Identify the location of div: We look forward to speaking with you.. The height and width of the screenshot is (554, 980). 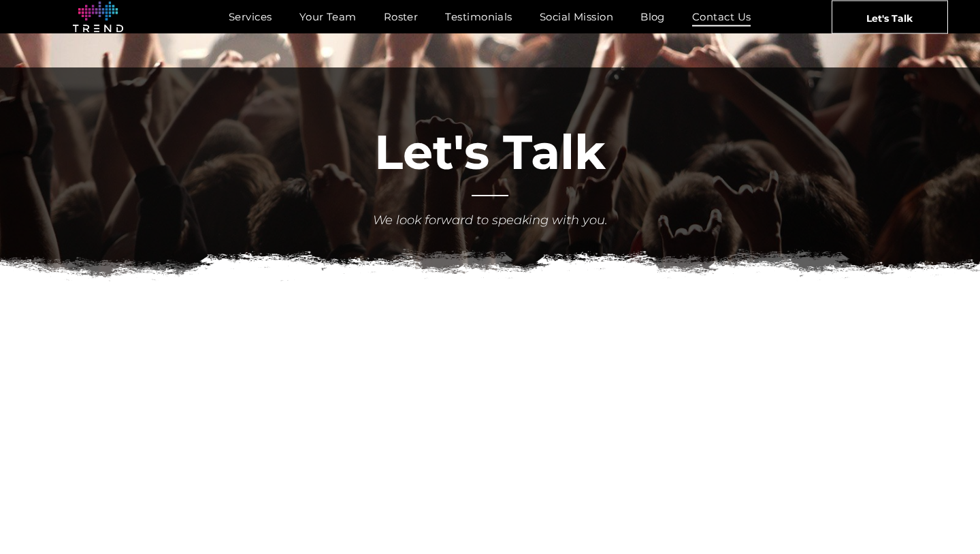
(490, 220).